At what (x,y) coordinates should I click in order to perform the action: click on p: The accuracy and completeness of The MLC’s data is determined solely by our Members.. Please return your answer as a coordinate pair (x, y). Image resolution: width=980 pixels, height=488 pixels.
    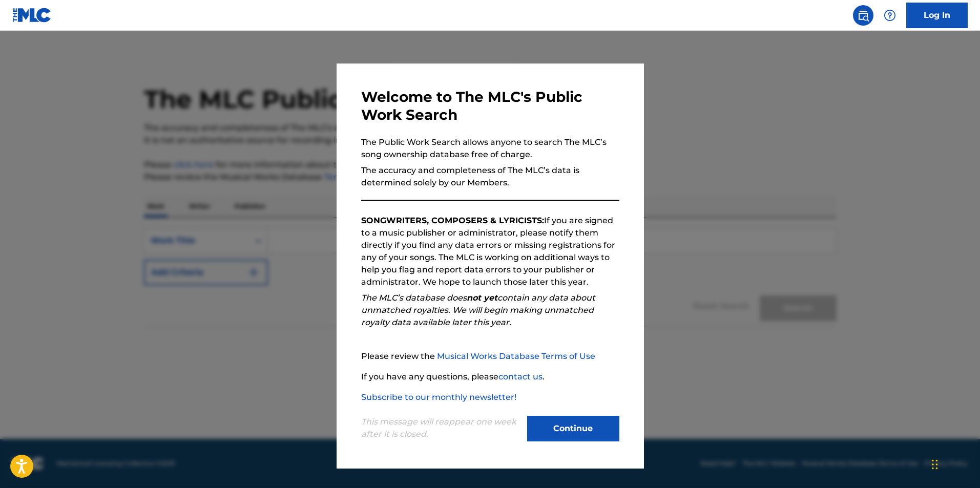
    Looking at the image, I should click on (490, 177).